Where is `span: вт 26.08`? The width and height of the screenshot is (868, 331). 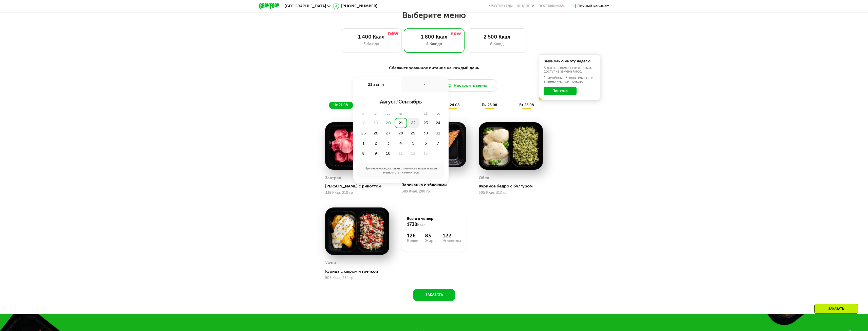 span: вт 26.08 is located at coordinates (526, 105).